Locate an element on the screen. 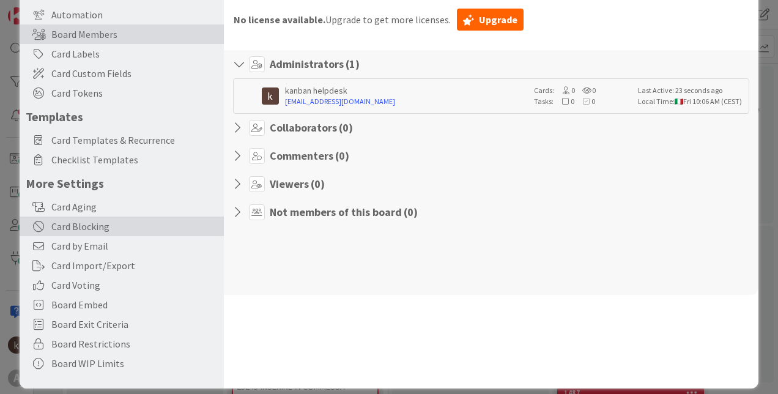 Image resolution: width=778 pixels, height=394 pixels. span: Card Templates & Recurrence is located at coordinates (135, 140).